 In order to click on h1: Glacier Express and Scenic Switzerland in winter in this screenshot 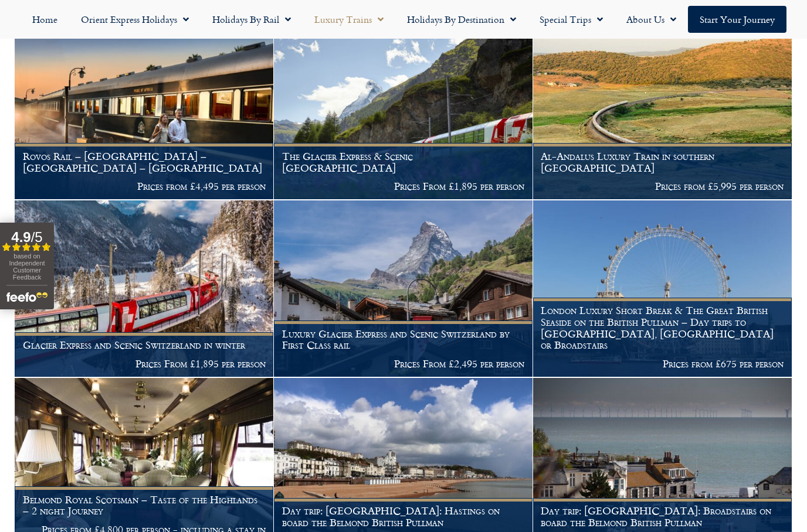, I will do `click(144, 345)`.